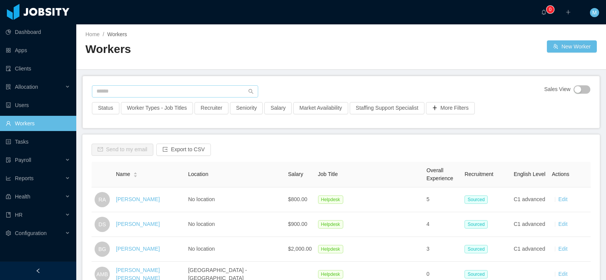 The width and height of the screenshot is (606, 280). Describe the element at coordinates (38, 32) in the screenshot. I see `a: icon: pie-chartDashboard` at that location.